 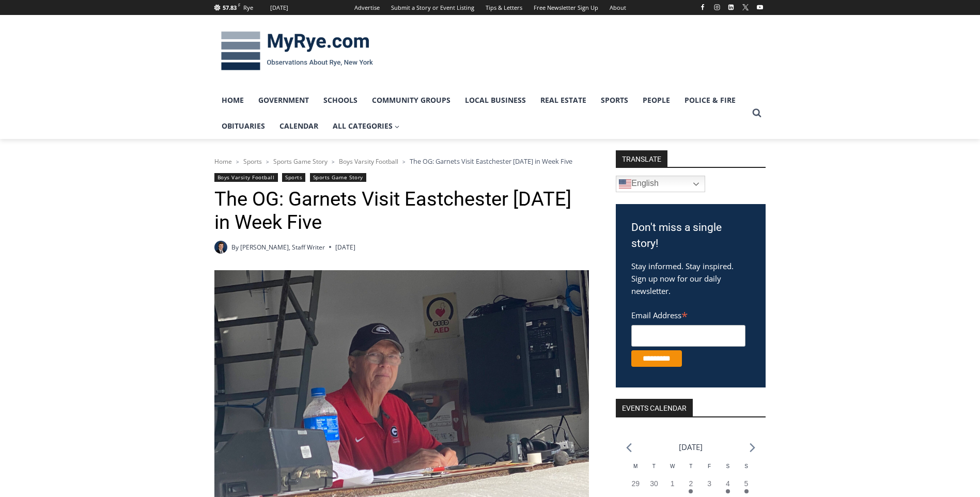 What do you see at coordinates (688, 314) in the screenshot?
I see `label: Email Address` at bounding box center [688, 314].